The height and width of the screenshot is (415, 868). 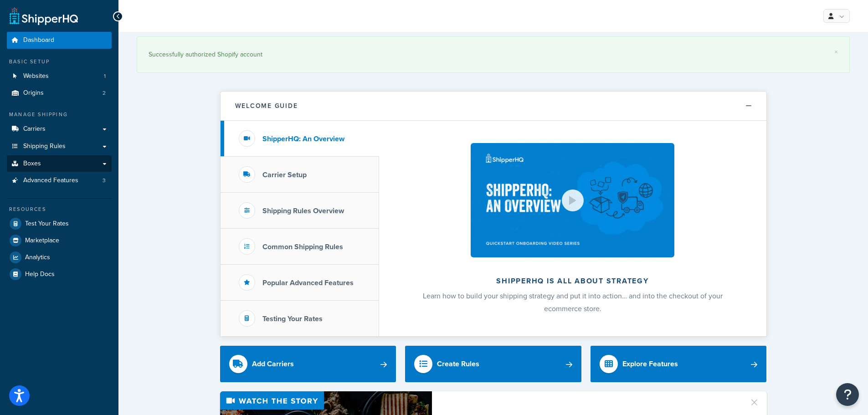 I want to click on a: Add Carriers, so click(x=308, y=364).